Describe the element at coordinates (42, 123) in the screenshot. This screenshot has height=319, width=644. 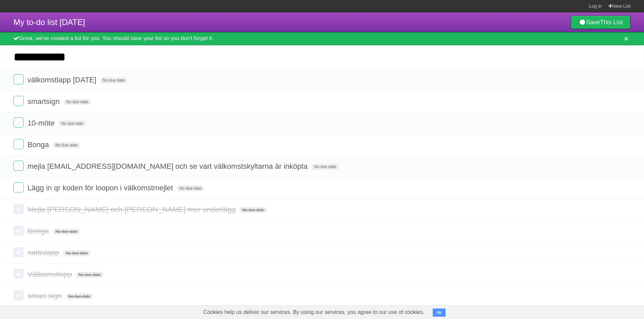
I see `span: 10-möte` at that location.